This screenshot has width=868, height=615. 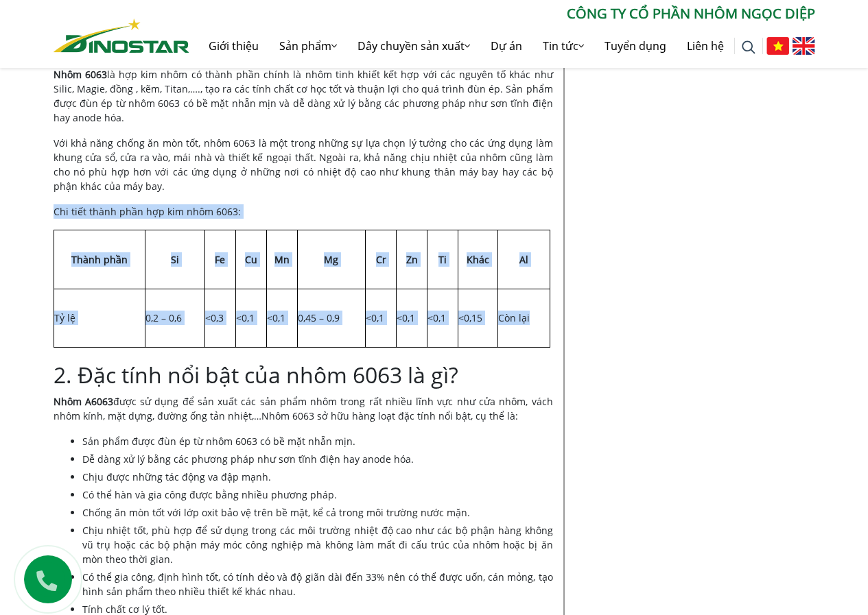 I want to click on strong: Mn, so click(x=282, y=260).